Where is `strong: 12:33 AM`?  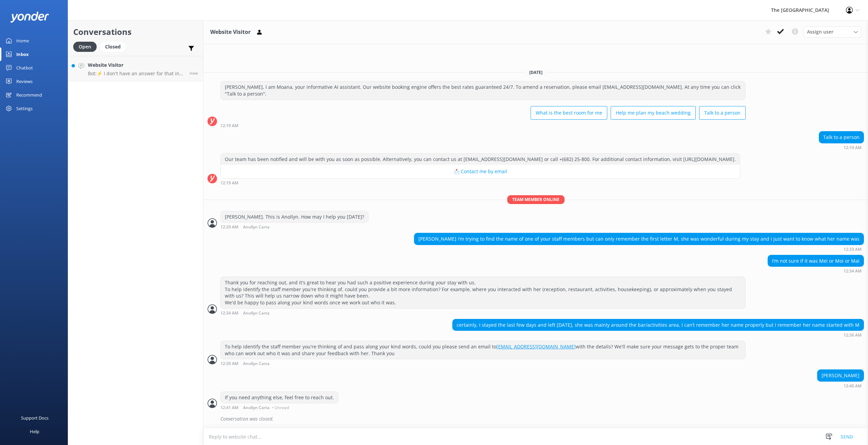 strong: 12:33 AM is located at coordinates (852, 249).